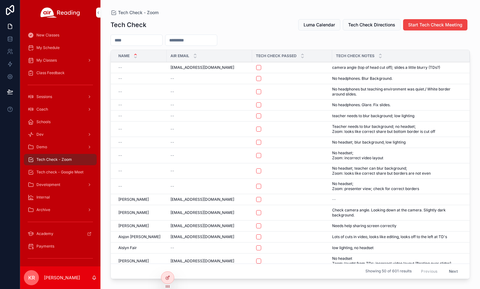 The width and height of the screenshot is (480, 289). Describe the element at coordinates (362, 78) in the screenshot. I see `span: No headphones. Blur Background.` at that location.